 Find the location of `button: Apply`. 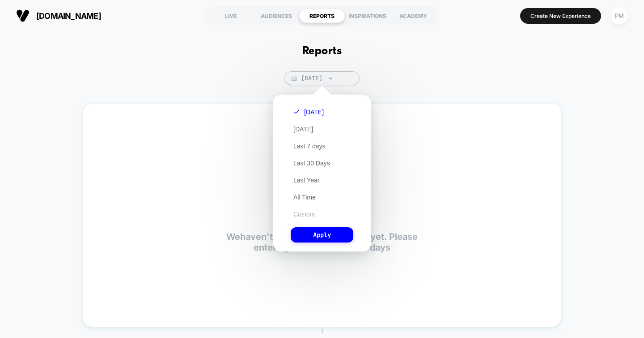

button: Apply is located at coordinates (322, 235).